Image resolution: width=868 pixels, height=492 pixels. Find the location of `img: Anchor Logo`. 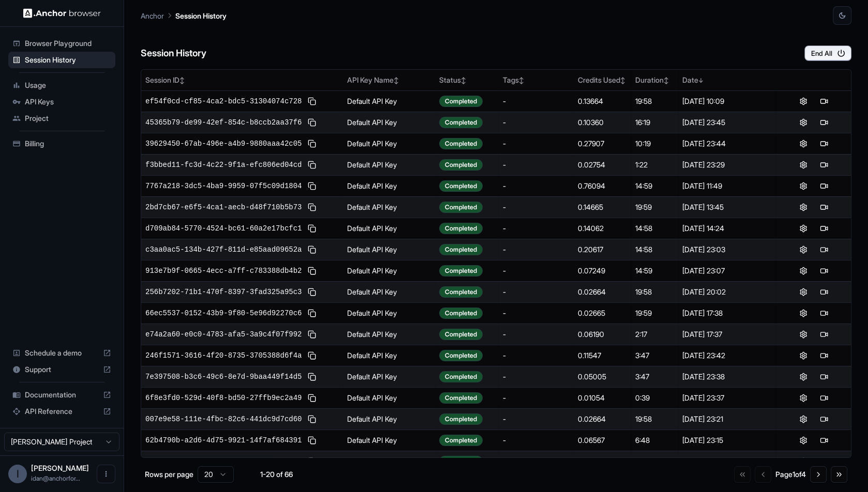

img: Anchor Logo is located at coordinates (62, 13).